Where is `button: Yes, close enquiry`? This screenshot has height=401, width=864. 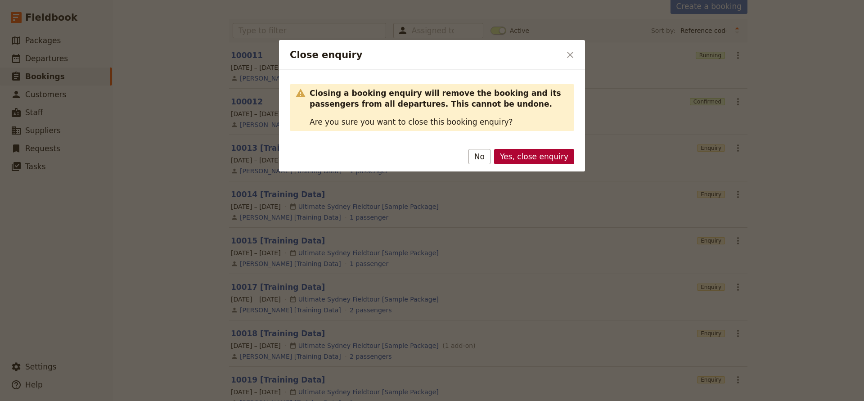 button: Yes, close enquiry is located at coordinates (534, 157).